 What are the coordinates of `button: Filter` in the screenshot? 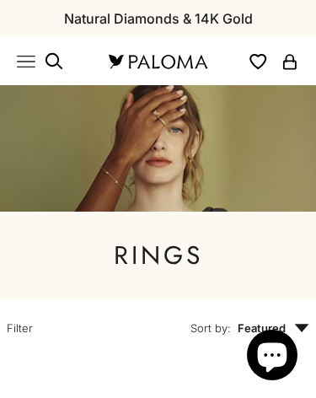 It's located at (82, 323).